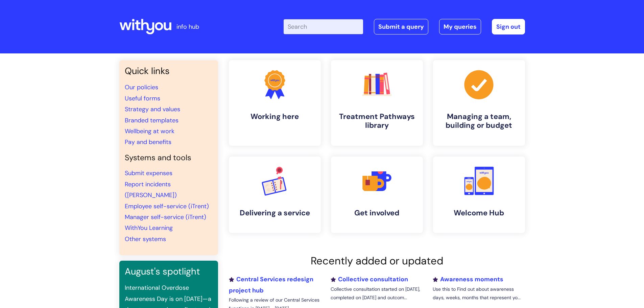  I want to click on a: Delivering a service, so click(275, 195).